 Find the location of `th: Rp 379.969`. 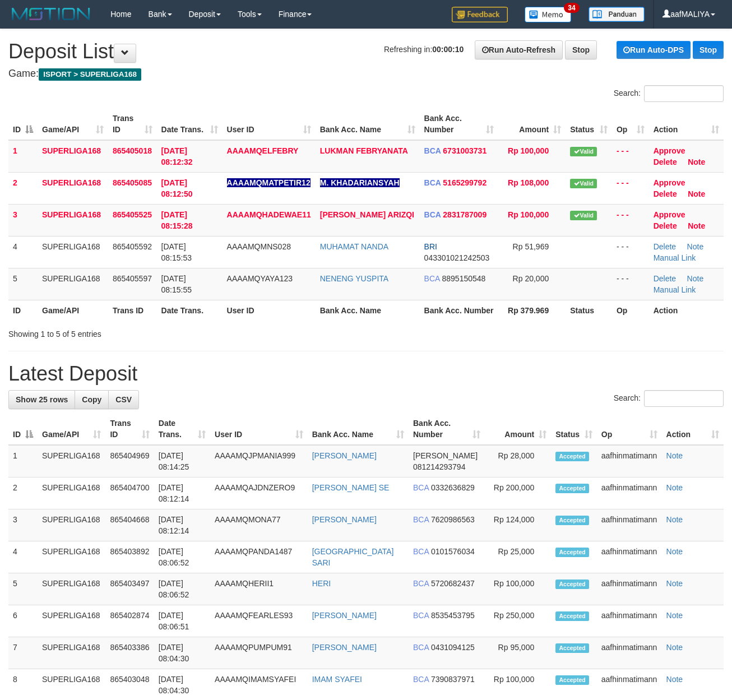

th: Rp 379.969 is located at coordinates (531, 310).